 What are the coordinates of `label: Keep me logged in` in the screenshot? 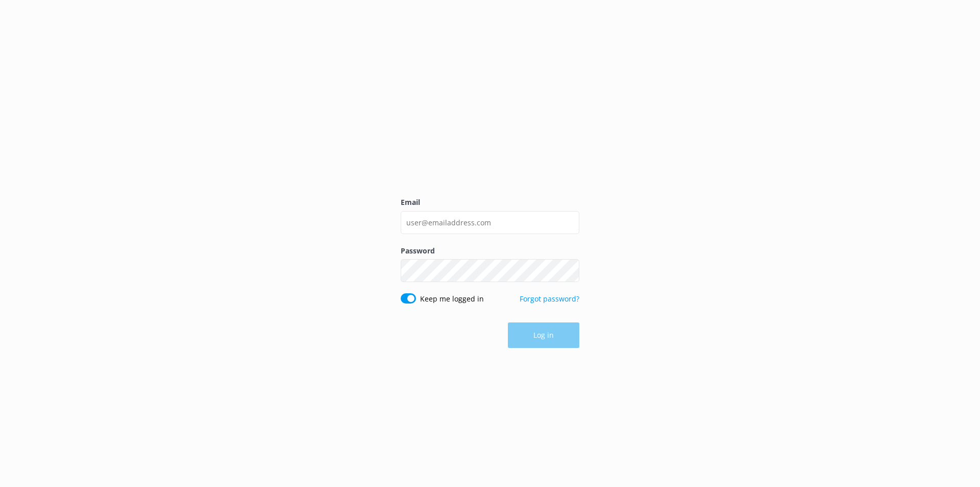 It's located at (452, 298).